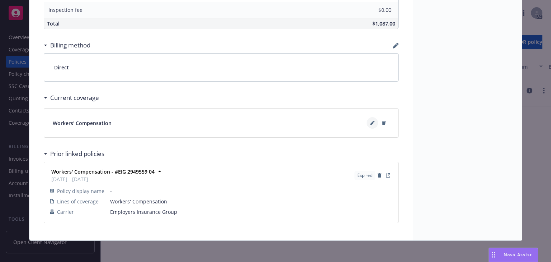 Image resolution: width=551 pixels, height=262 pixels. What do you see at coordinates (384, 23) in the screenshot?
I see `span: $1,087.00` at bounding box center [384, 23].